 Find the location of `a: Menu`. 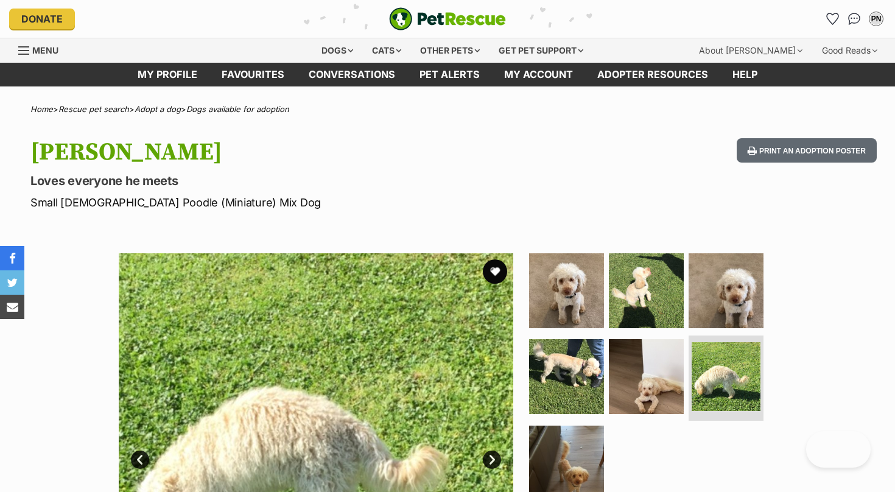

a: Menu is located at coordinates (43, 49).